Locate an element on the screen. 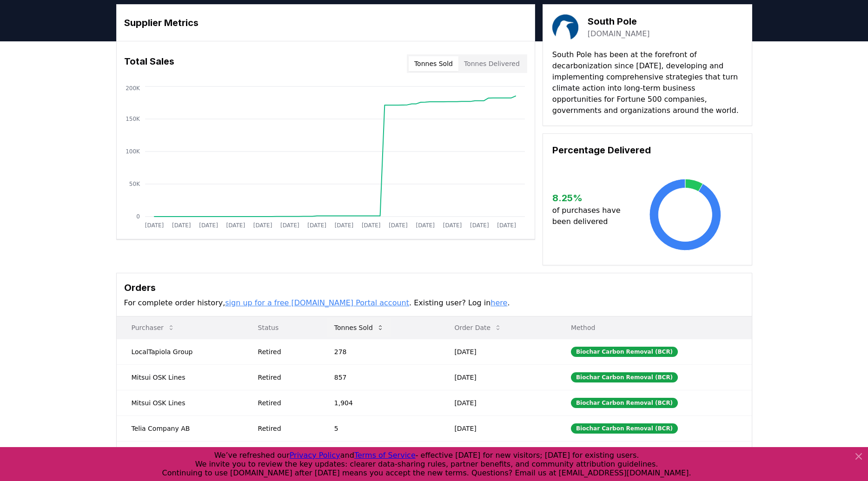  button: Tonnes Delivered is located at coordinates (492, 63).